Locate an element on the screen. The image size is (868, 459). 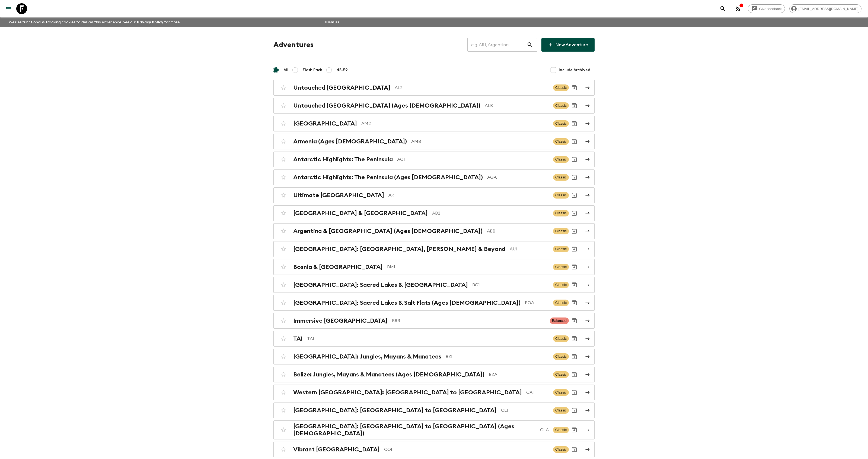
span: All is located at coordinates (286, 70).